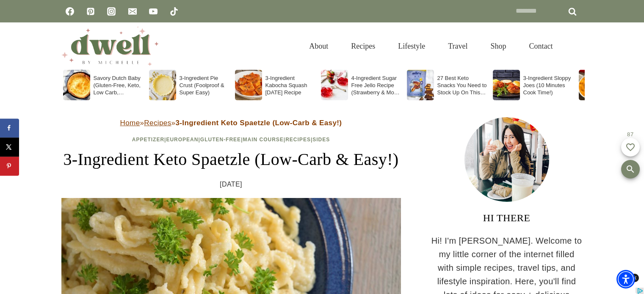 Image resolution: width=644 pixels, height=294 pixels. Describe the element at coordinates (506, 218) in the screenshot. I see `h3: HI THERE` at that location.